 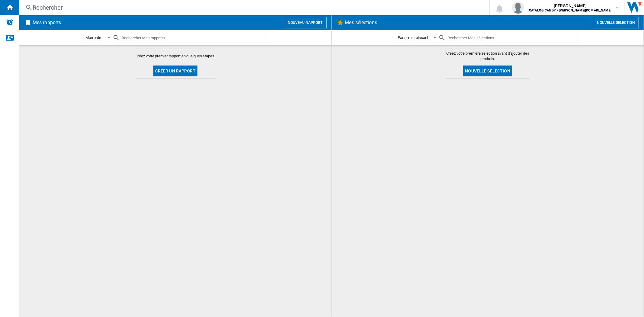 I want to click on button: Nouveau rapport, so click(x=305, y=22).